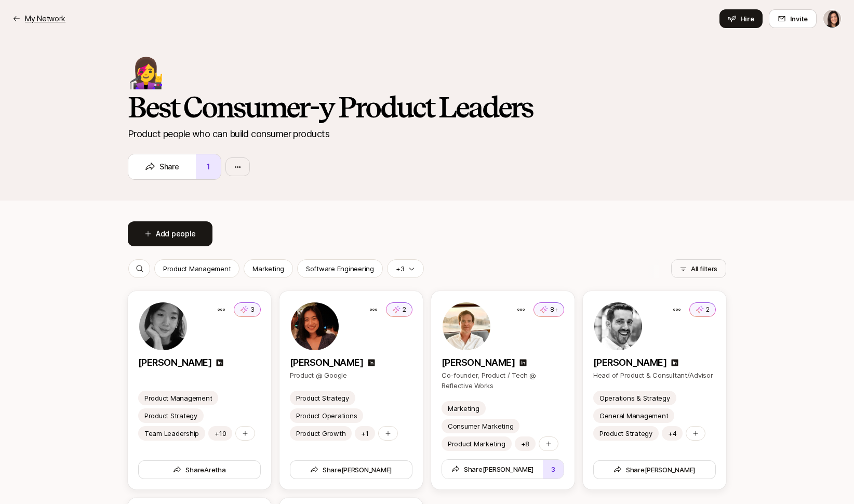 This screenshot has height=504, width=854. I want to click on img: ACg8ocL5UK450-LISxroz5arm6bbqZMQSfmkNBWYtn8rZAI9Ng=s160-c, so click(164, 326).